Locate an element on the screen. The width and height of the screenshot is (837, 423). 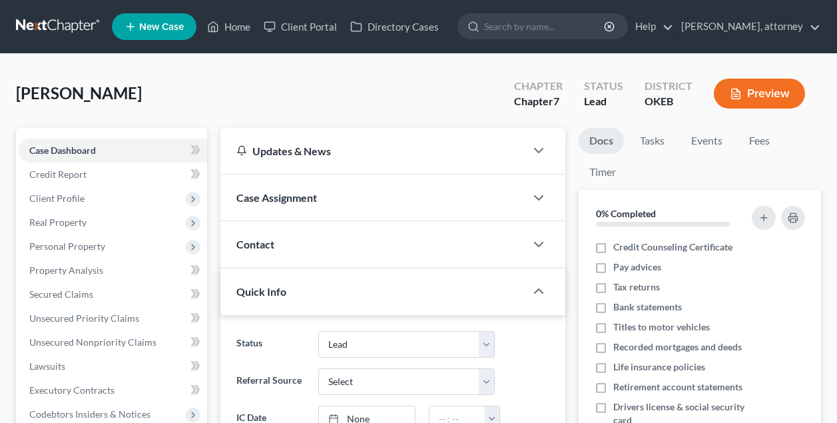
a: Lawsuits is located at coordinates (113, 366).